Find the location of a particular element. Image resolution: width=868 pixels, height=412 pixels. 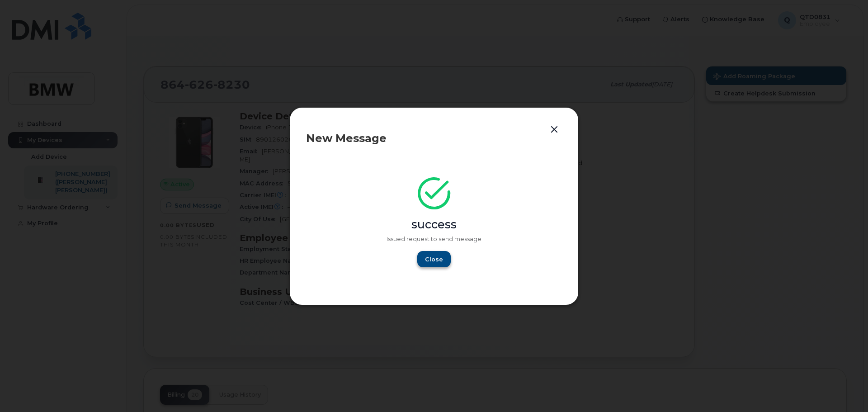

p: Issued request to send message is located at coordinates (434, 239).